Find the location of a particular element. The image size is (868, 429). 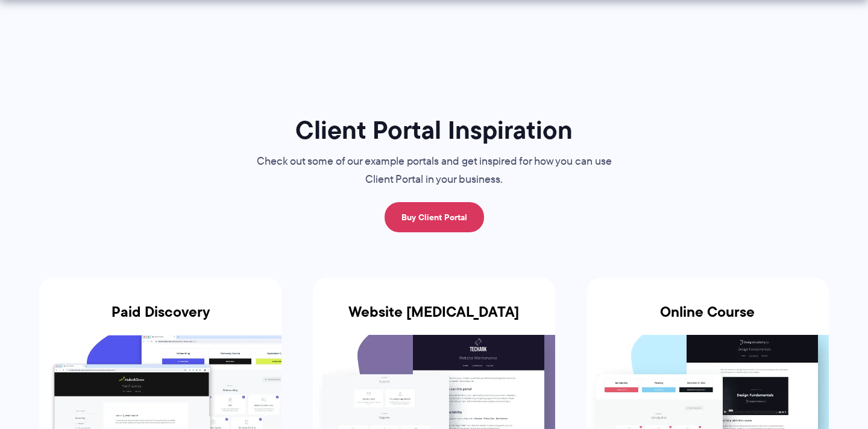

h1: Client Portal Inspiration is located at coordinates (434, 129).